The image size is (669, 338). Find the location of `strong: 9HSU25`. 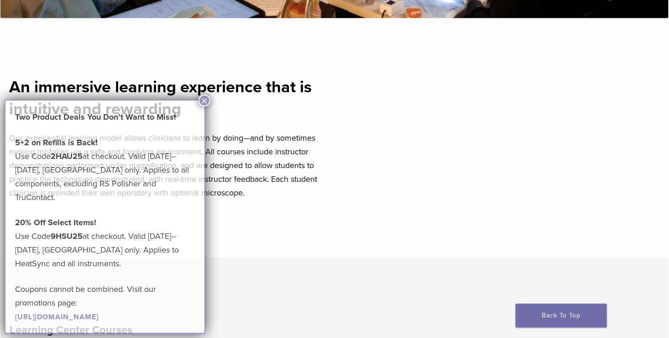

strong: 9HSU25 is located at coordinates (67, 236).